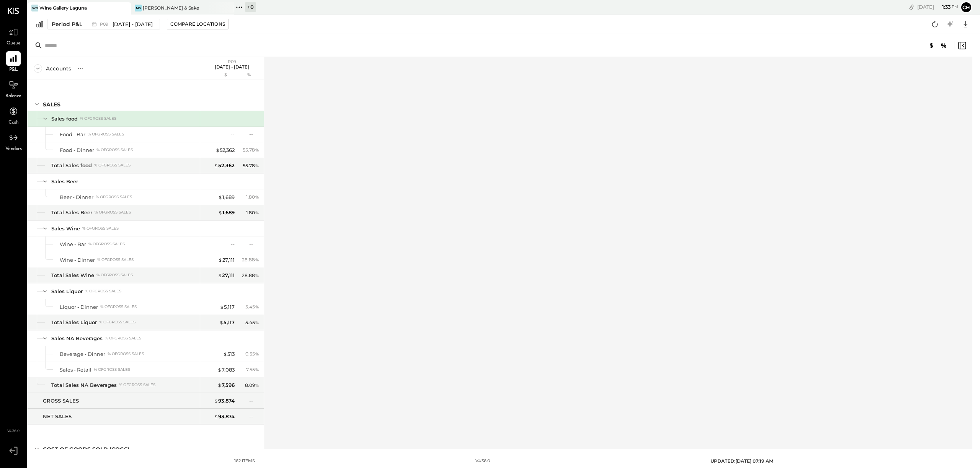  Describe the element at coordinates (14, 70) in the screenshot. I see `span: P&L` at that location.